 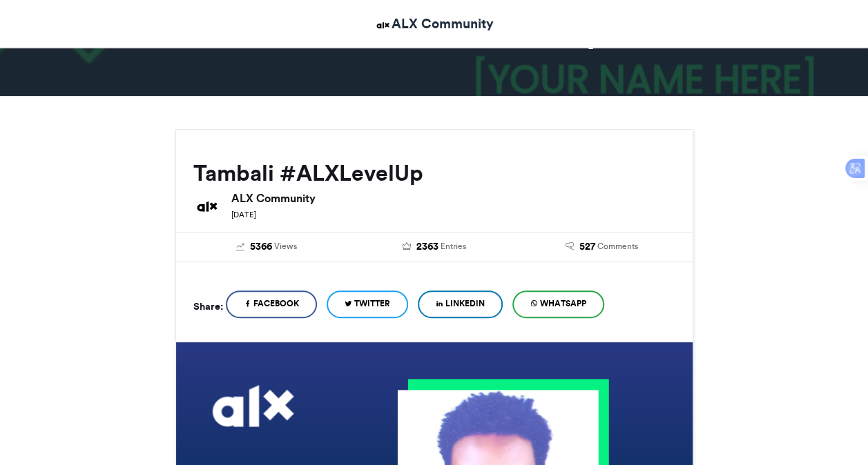 What do you see at coordinates (434, 24) in the screenshot?
I see `a: ALX Community` at bounding box center [434, 24].